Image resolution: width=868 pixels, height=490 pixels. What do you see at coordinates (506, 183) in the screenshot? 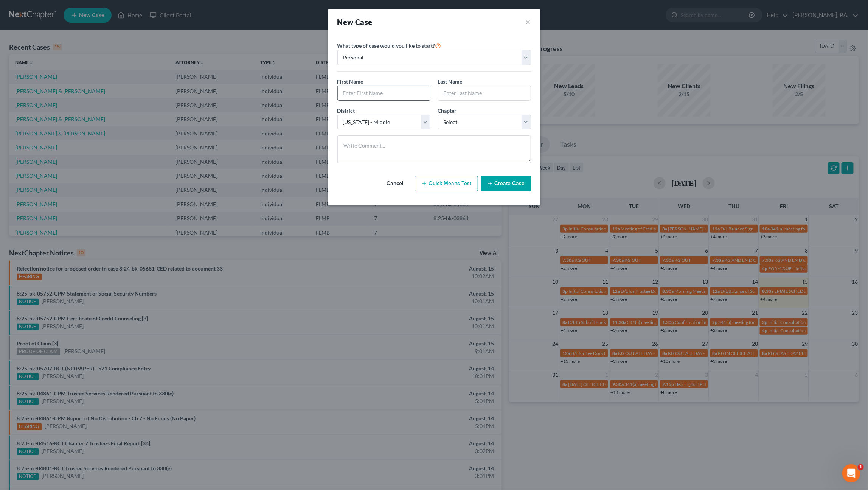
I see `button: Create Case` at bounding box center [506, 183].